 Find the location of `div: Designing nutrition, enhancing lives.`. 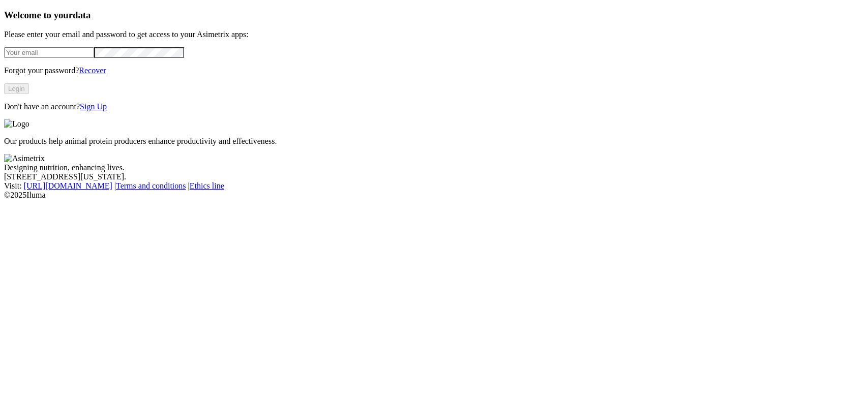

div: Designing nutrition, enhancing lives. is located at coordinates (434, 168).